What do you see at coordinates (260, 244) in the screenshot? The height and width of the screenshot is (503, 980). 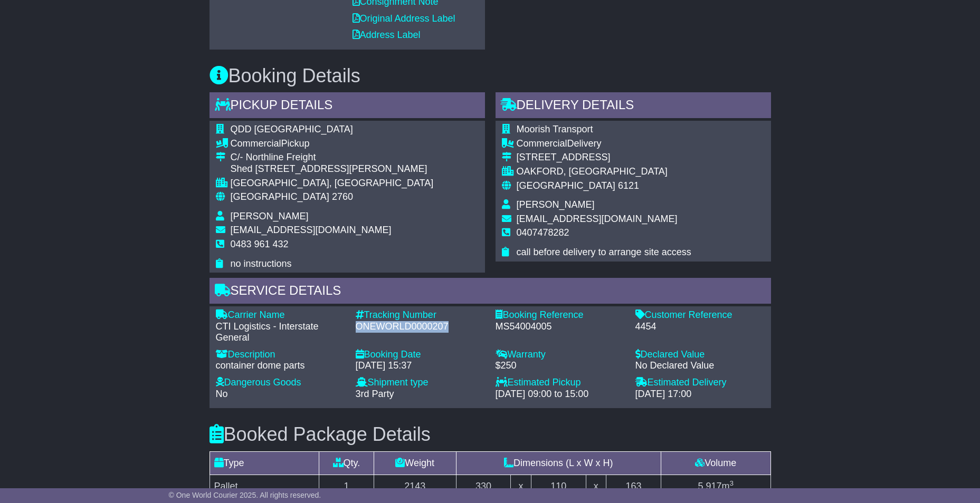 I see `span: 0483 961 432` at bounding box center [260, 244].